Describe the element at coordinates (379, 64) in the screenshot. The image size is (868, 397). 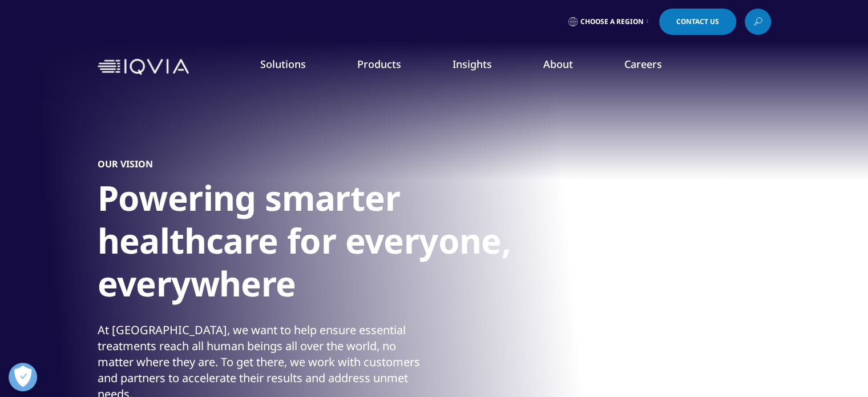
I see `a: Products` at that location.